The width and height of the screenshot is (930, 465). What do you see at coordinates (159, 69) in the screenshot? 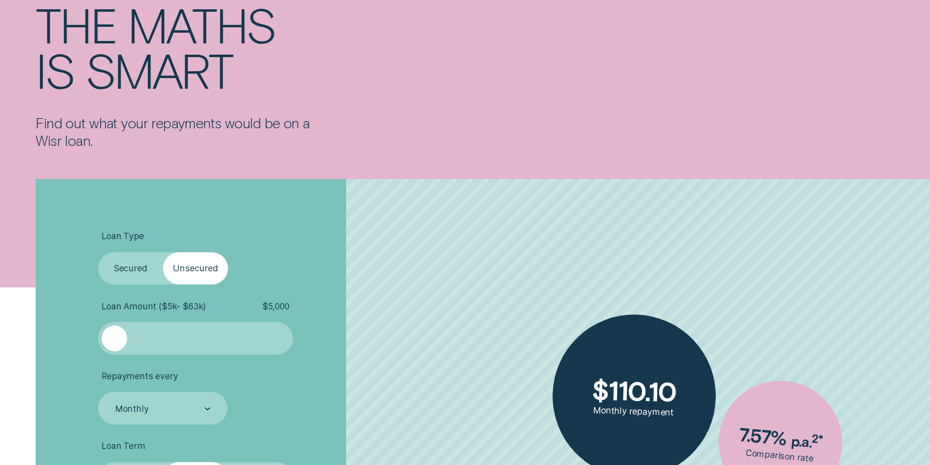
I see `div: smart` at bounding box center [159, 69].